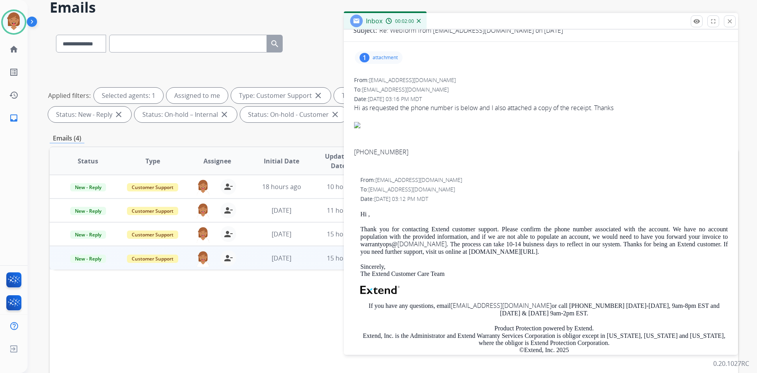 This screenshot has height=373, width=757. Describe the element at coordinates (544, 214) in the screenshot. I see `p: Hi ,` at that location.